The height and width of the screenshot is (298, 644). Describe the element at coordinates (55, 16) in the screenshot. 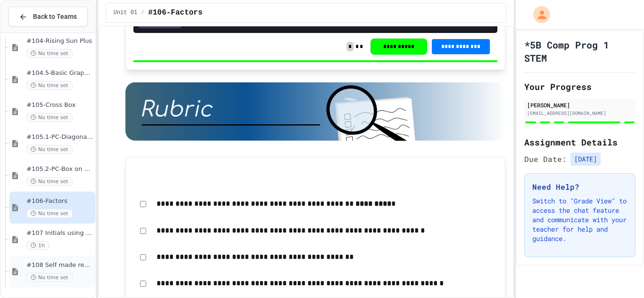

I see `span: Back to Teams` at that location.